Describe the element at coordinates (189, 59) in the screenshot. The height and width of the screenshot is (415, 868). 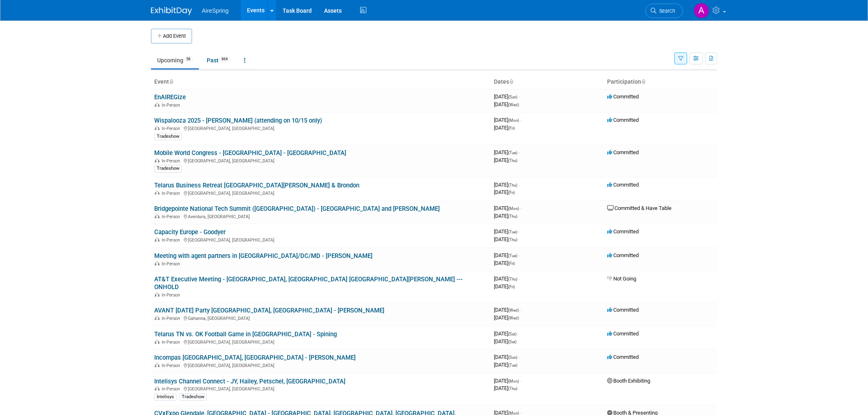
I see `span: 58` at that location.